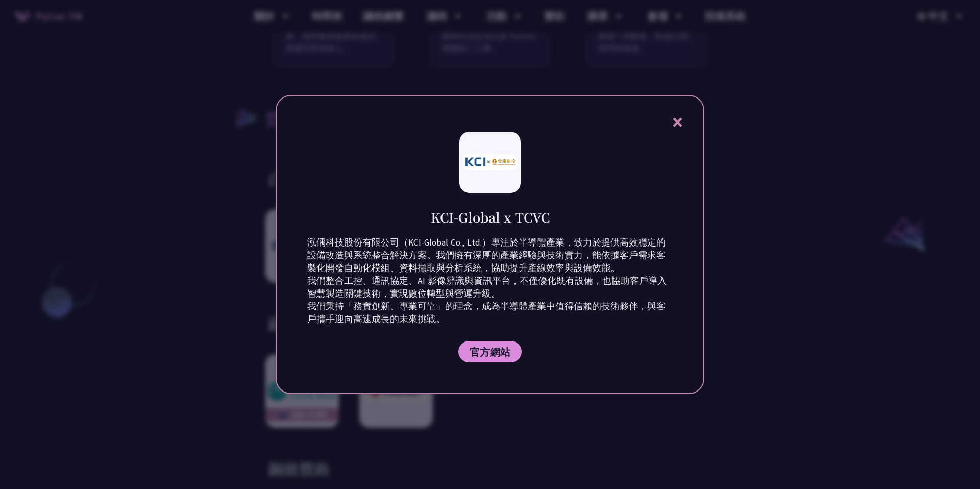 This screenshot has width=980, height=489. Describe the element at coordinates (490, 351) in the screenshot. I see `button: 官方網站` at that location.